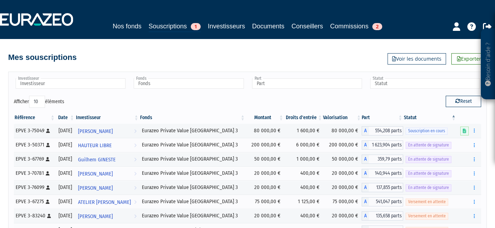 Image resolution: width=495 pixels, height=228 pixels. What do you see at coordinates (34, 187) in the screenshot?
I see `div: EPVE 3-76099` at bounding box center [34, 187].